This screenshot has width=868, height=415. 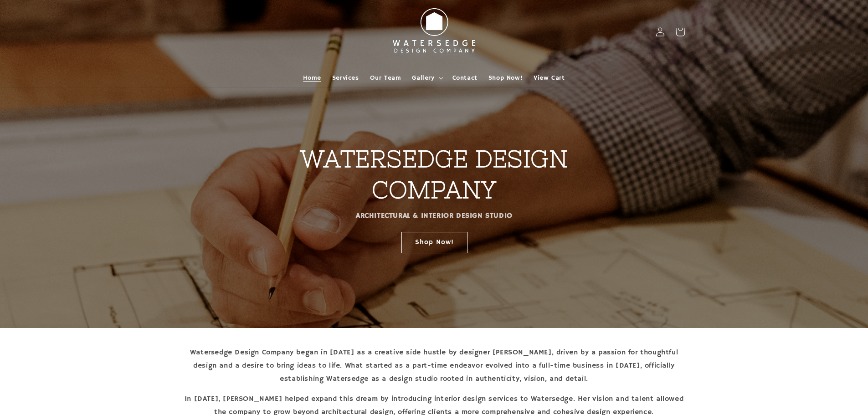 I want to click on strong: ARCHITECTURAL & INTERIOR DESIGN STUDIO, so click(x=434, y=216).